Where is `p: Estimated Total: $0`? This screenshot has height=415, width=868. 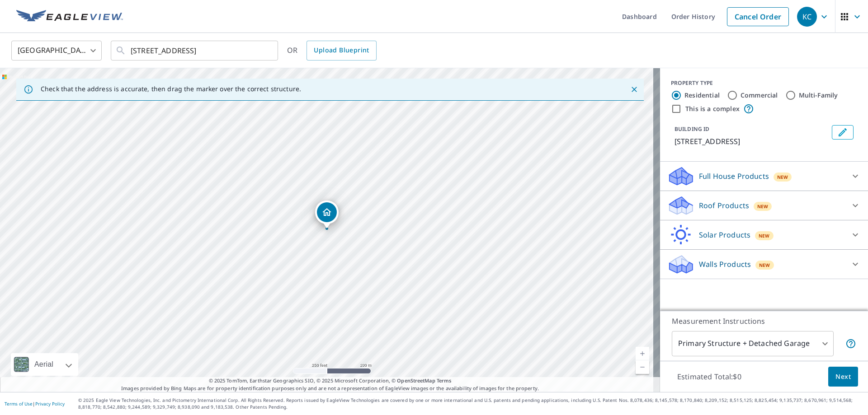 p: Estimated Total: $0 is located at coordinates (710, 377).